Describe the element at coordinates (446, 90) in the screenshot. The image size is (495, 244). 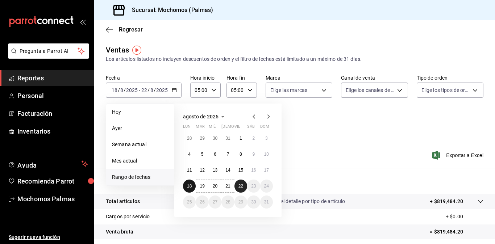
I see `span: Elige los tipos de orden` at that location.